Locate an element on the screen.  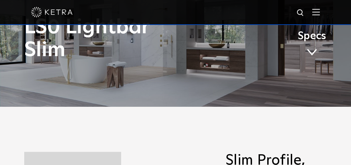
span: Specs is located at coordinates (312, 36).